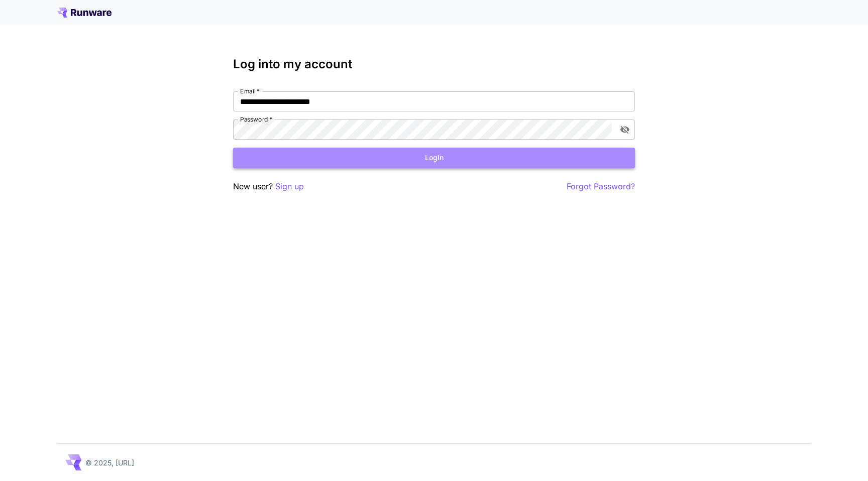 This screenshot has width=868, height=481. Describe the element at coordinates (625, 130) in the screenshot. I see `button: toggle password visibility` at that location.